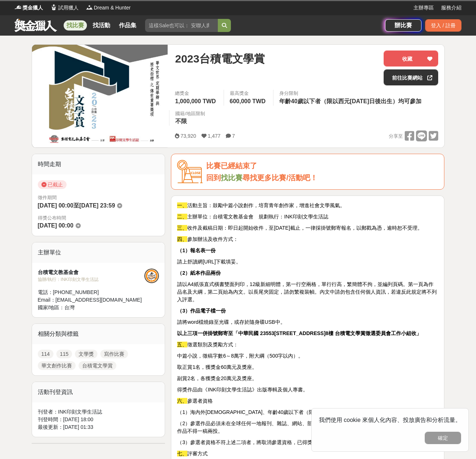  What do you see at coordinates (182, 205) in the screenshot?
I see `span: 一、` at bounding box center [182, 205].